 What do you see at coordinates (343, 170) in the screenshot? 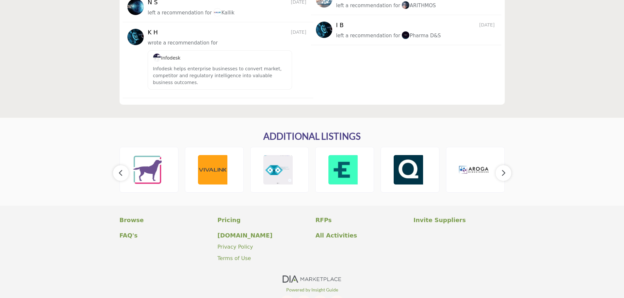
I see `img: Evernorth Health Services` at bounding box center [343, 170].